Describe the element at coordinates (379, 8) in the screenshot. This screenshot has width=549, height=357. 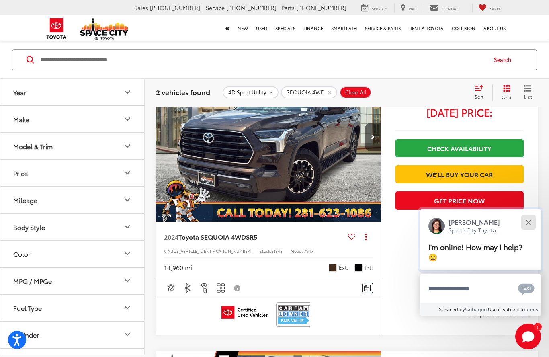
I see `span: Service` at that location.